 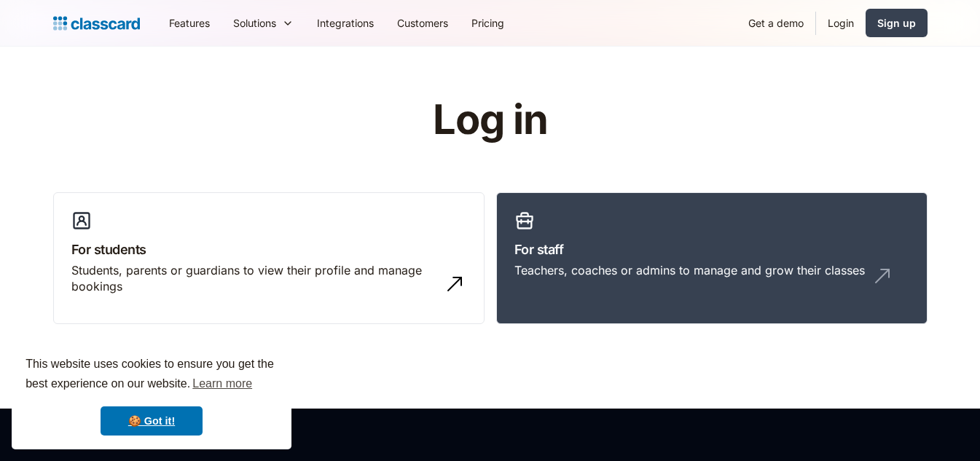 I want to click on a: Customers, so click(x=422, y=23).